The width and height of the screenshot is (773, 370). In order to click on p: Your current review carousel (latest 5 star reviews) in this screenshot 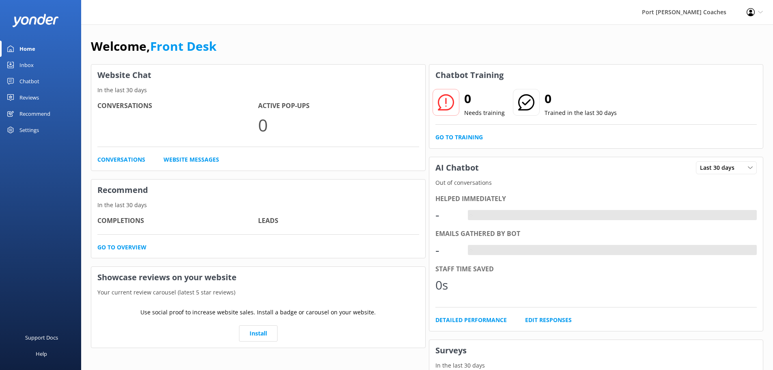, I will do `click(258, 292)`.